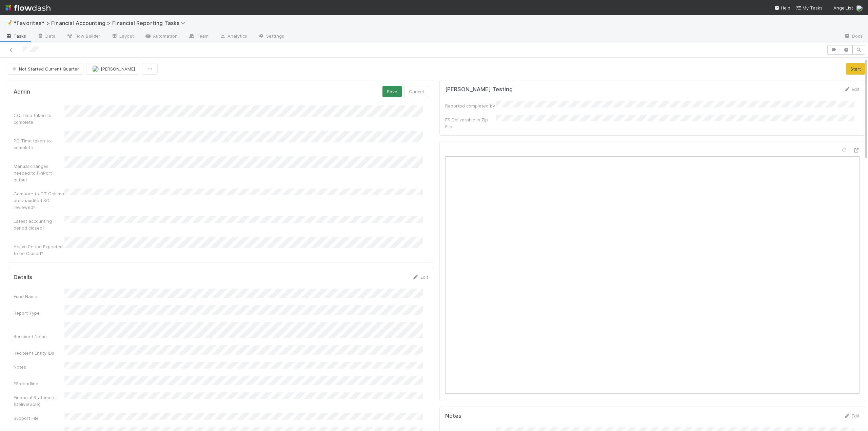 The image size is (868, 431). What do you see at coordinates (809, 8) in the screenshot?
I see `span: My Tasks` at bounding box center [809, 8].